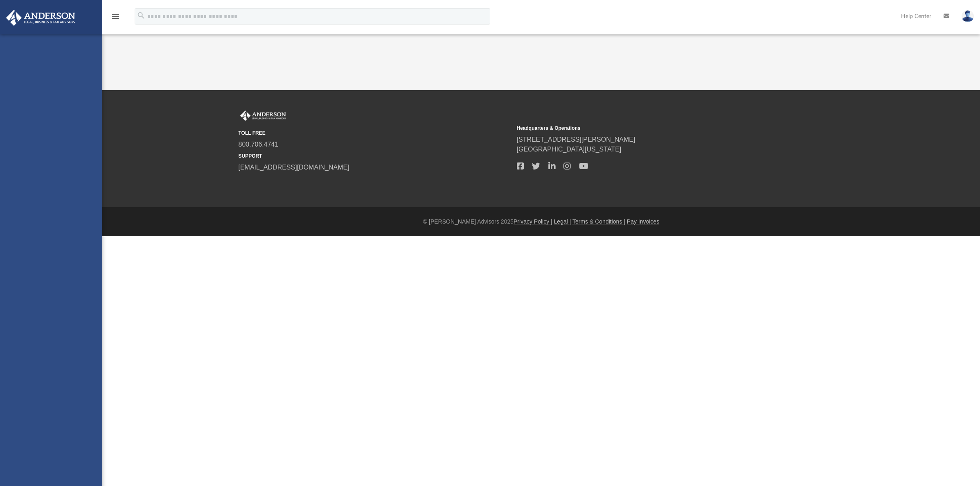 This screenshot has width=980, height=486. Describe the element at coordinates (141, 15) in the screenshot. I see `i: search` at that location.